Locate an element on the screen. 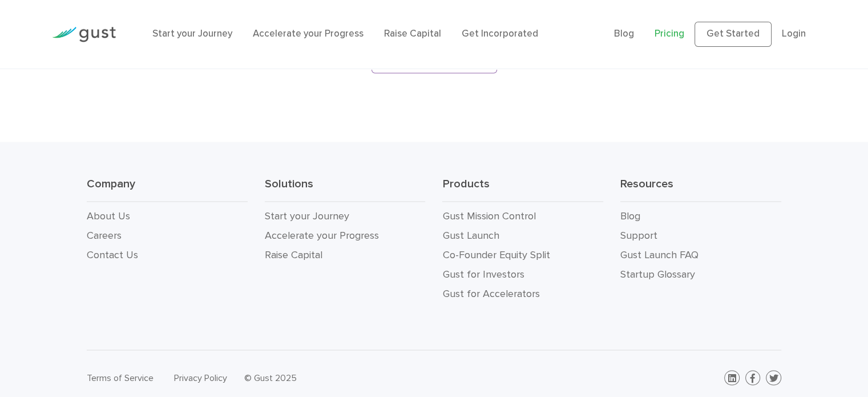 This screenshot has height=397, width=868. a: Gust Mission Control is located at coordinates (489, 216).